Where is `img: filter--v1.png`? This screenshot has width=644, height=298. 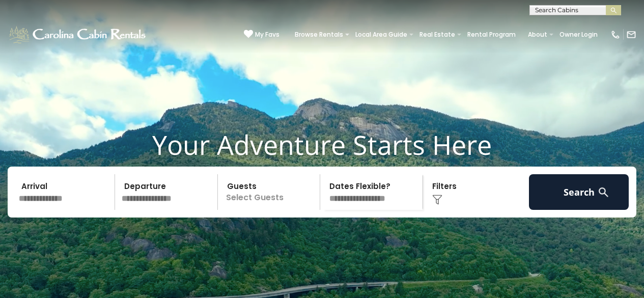
img: filter--v1.png is located at coordinates (437, 199).